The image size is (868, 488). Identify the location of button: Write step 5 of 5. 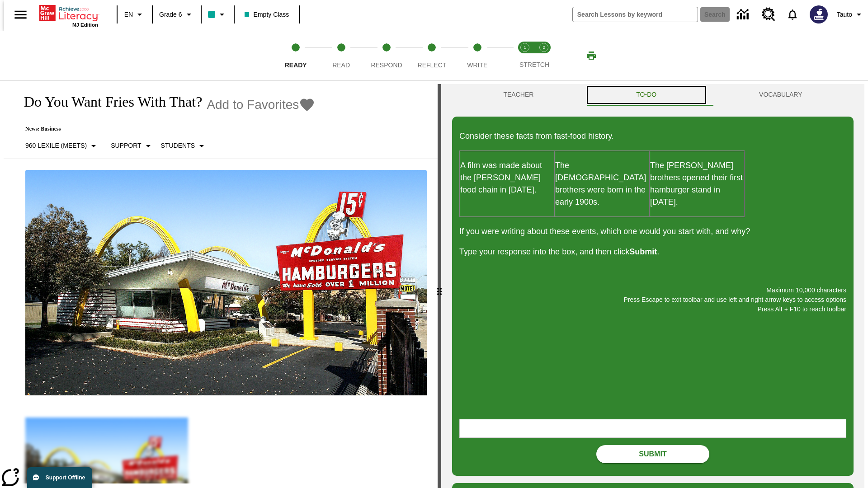
(478, 55).